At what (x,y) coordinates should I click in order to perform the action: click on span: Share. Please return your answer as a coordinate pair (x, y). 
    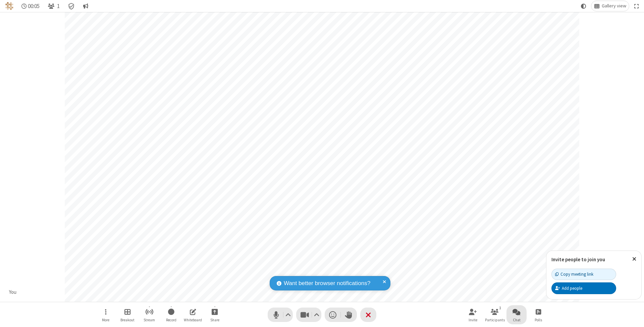
    Looking at the image, I should click on (214, 320).